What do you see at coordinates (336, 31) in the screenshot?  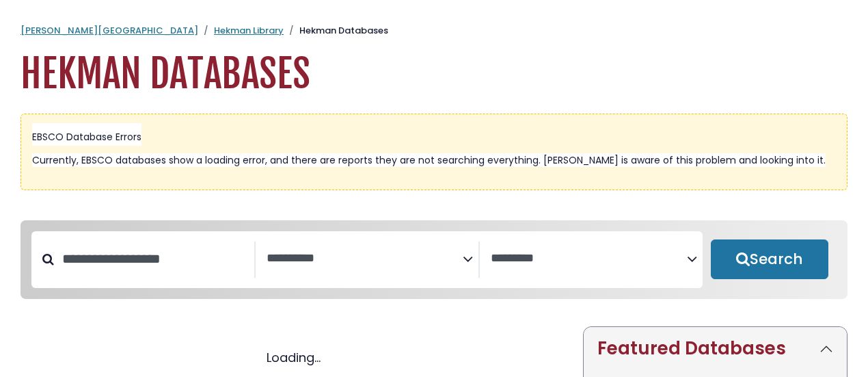 I see `li: Hekman Databases` at bounding box center [336, 31].